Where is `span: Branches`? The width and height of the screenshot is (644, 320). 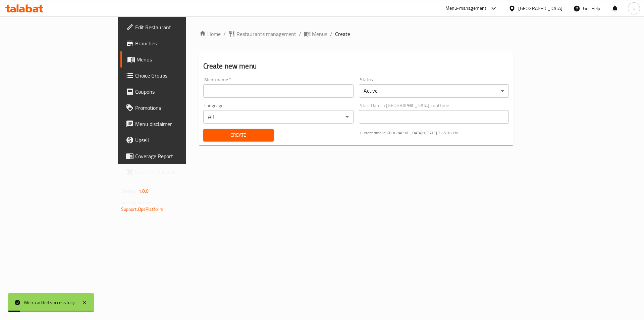
span: Branches is located at coordinates (177, 43).